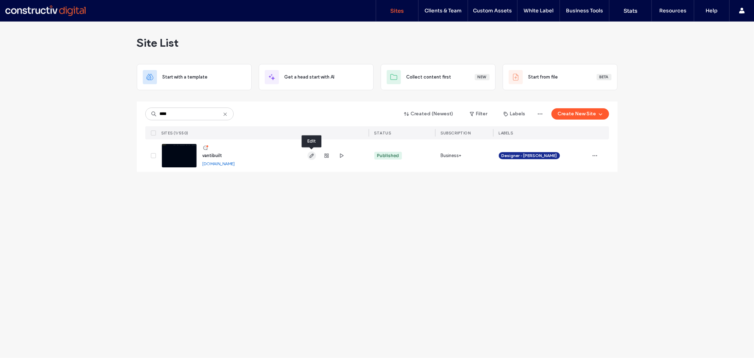 This screenshot has width=754, height=358. What do you see at coordinates (309, 77) in the screenshot?
I see `span: Get a head start with AI` at bounding box center [309, 77].